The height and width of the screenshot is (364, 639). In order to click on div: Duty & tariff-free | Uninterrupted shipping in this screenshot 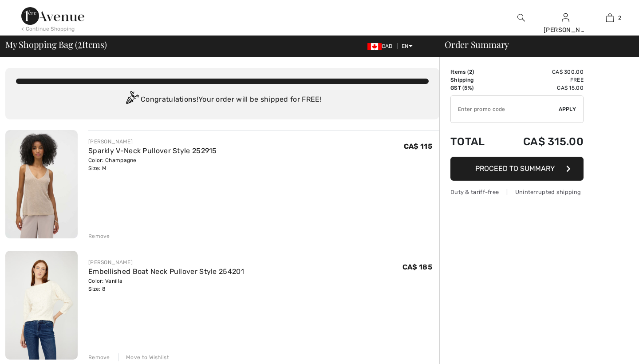, I will do `click(517, 191)`.